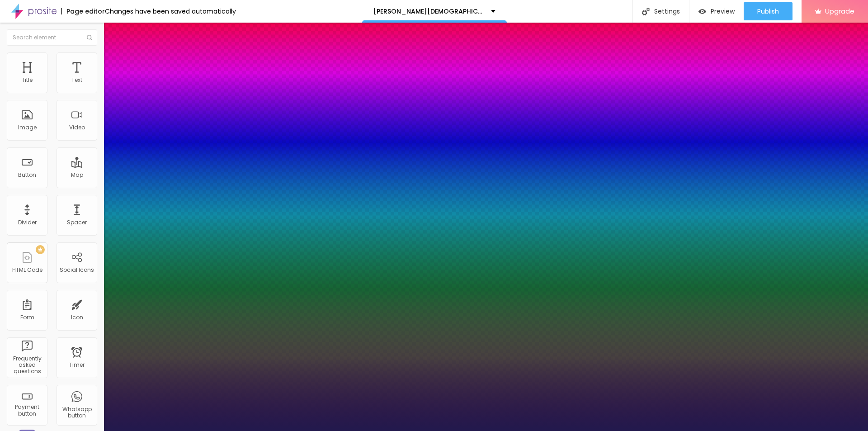 This screenshot has height=431, width=868. What do you see at coordinates (26, 410) in the screenshot?
I see `div: Payment button` at bounding box center [26, 410].